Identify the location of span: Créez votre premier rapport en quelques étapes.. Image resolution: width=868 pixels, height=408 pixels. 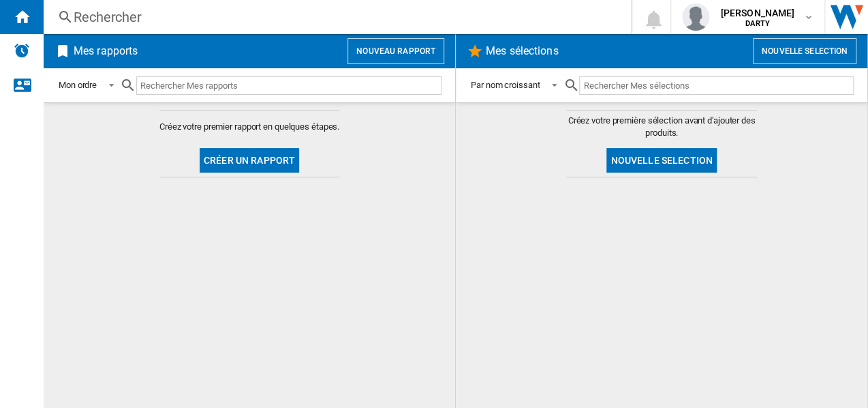
(249, 127).